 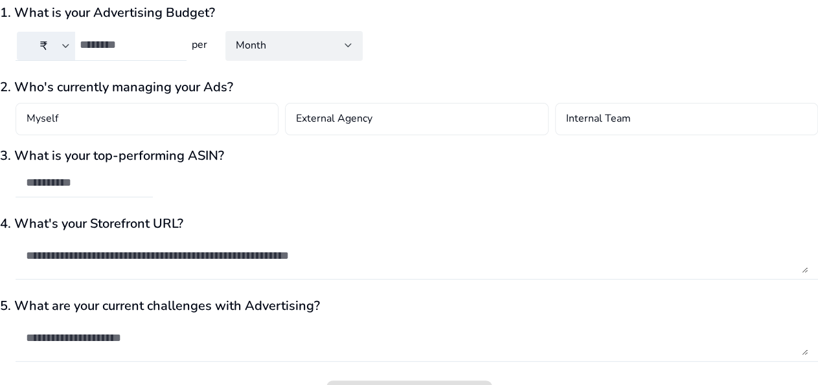 I want to click on h4: Myself, so click(x=42, y=119).